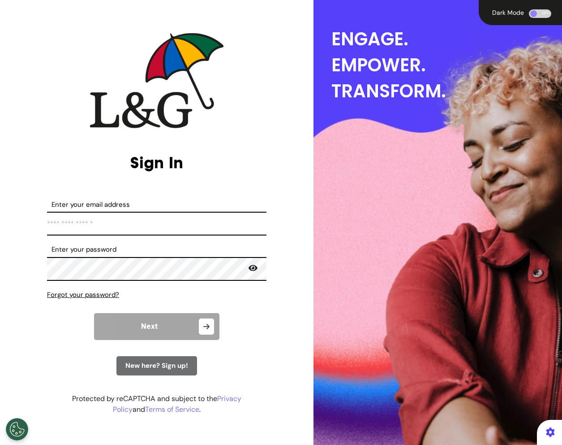  What do you see at coordinates (508, 13) in the screenshot?
I see `div: Dark Mode` at bounding box center [508, 13].